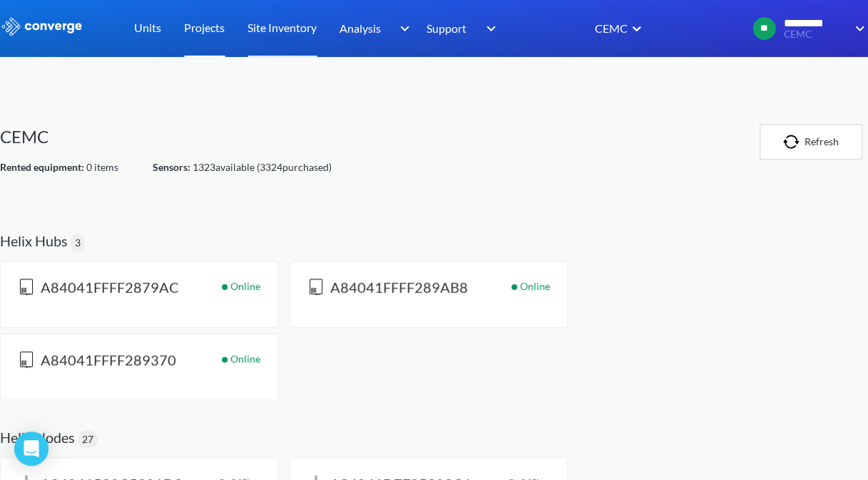 Image resolution: width=868 pixels, height=480 pixels. I want to click on span: 27, so click(87, 440).